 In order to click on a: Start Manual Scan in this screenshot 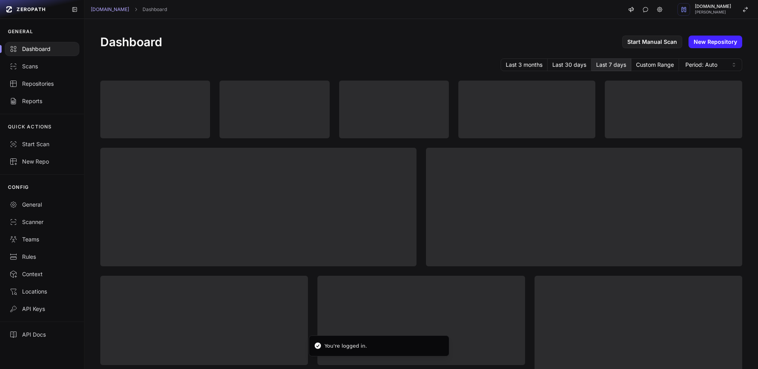, I will do `click(652, 42)`.